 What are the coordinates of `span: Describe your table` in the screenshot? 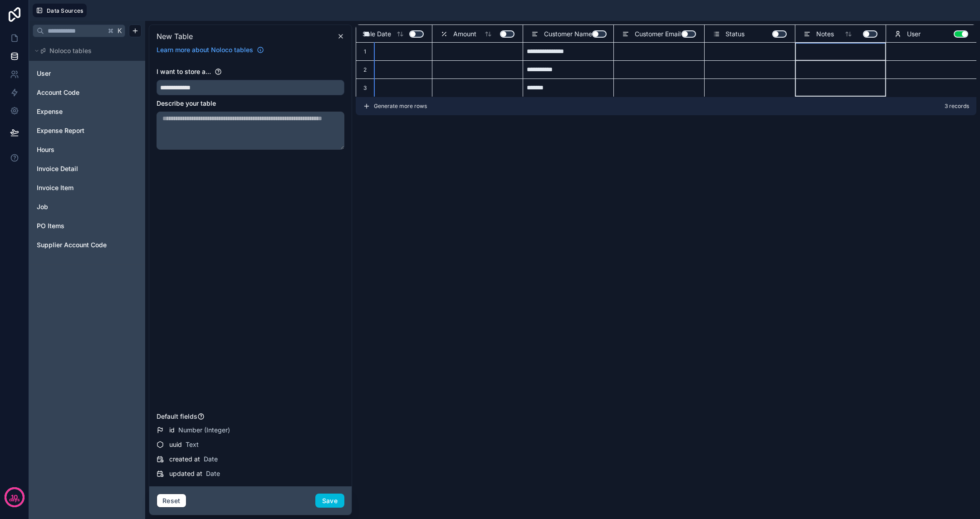 It's located at (186, 103).